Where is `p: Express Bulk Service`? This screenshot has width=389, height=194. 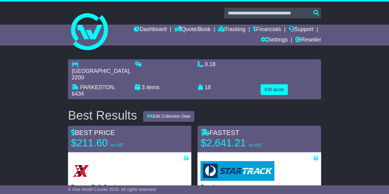 p: Express Bulk Service is located at coordinates (130, 187).